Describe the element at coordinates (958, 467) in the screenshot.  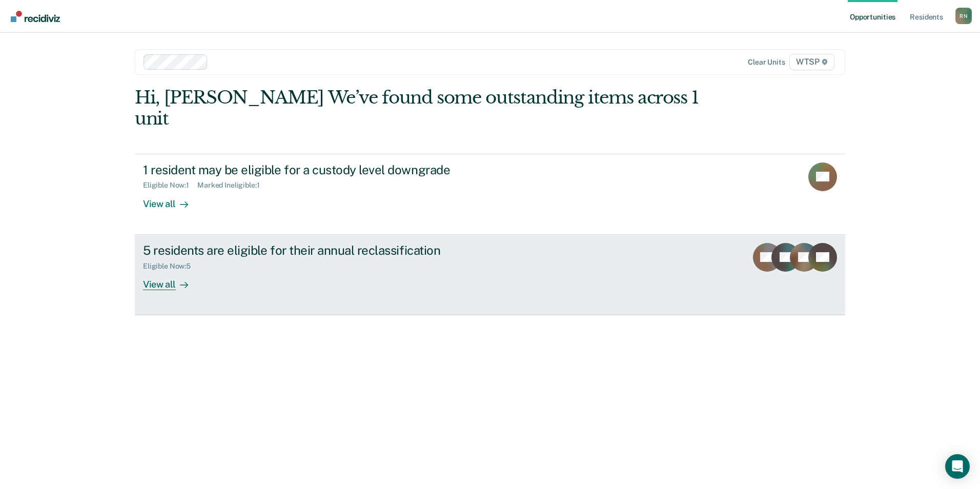
I see `div: Open Intercom Messenger` at that location.